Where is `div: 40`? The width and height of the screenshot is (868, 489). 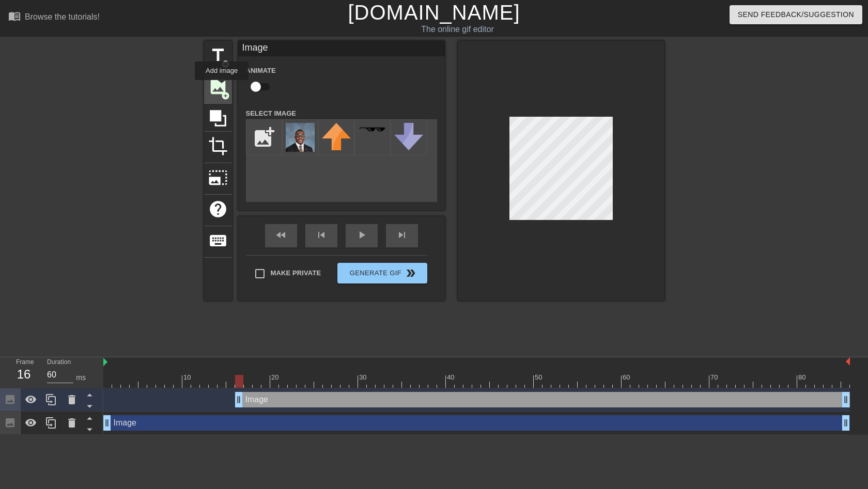
div: 40 is located at coordinates (452, 377).